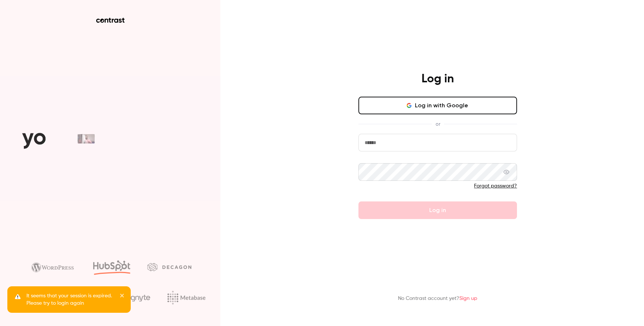 This screenshot has height=326, width=644. What do you see at coordinates (437, 79) in the screenshot?
I see `h4: Log in` at bounding box center [437, 79].